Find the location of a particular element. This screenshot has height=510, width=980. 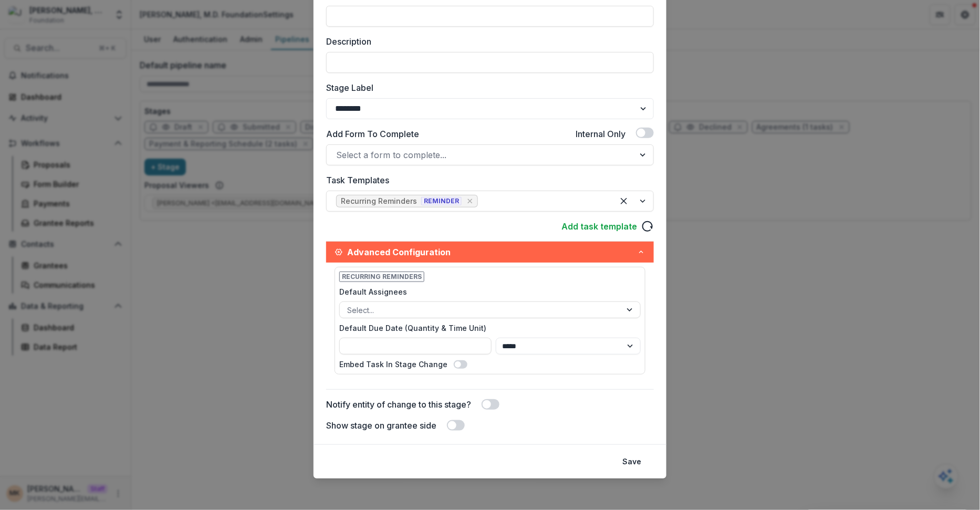

div: Remove [object Object] is located at coordinates (470, 201).